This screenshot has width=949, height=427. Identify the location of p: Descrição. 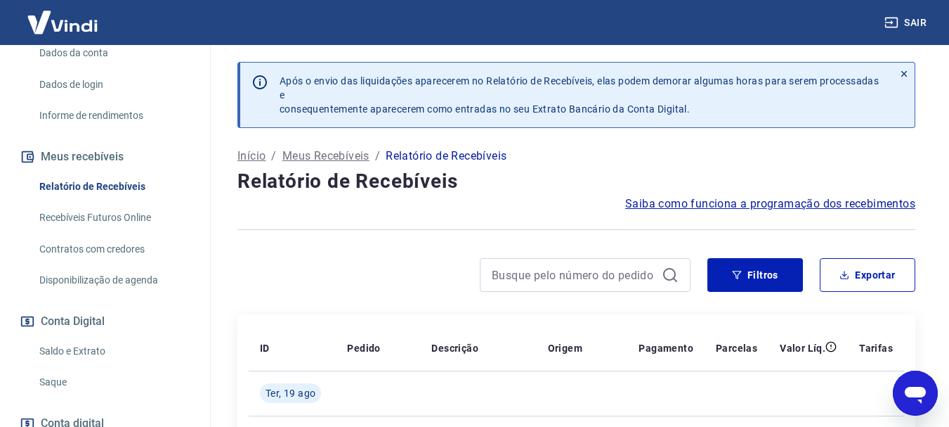
(455, 348).